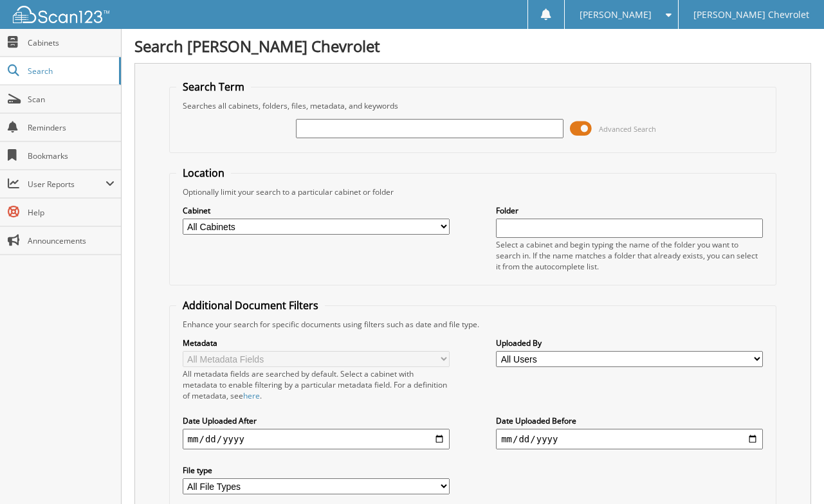 This screenshot has height=504, width=824. What do you see at coordinates (70, 71) in the screenshot?
I see `span: Search` at bounding box center [70, 71].